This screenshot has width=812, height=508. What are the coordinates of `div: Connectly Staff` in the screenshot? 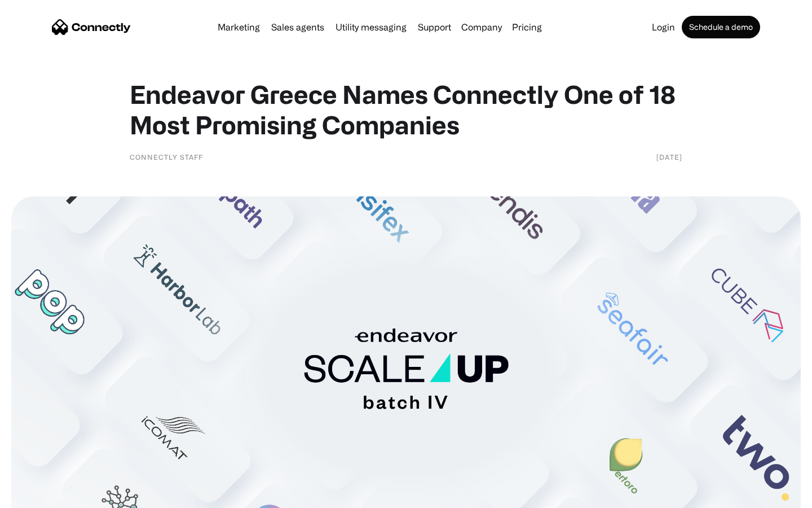 It's located at (166, 157).